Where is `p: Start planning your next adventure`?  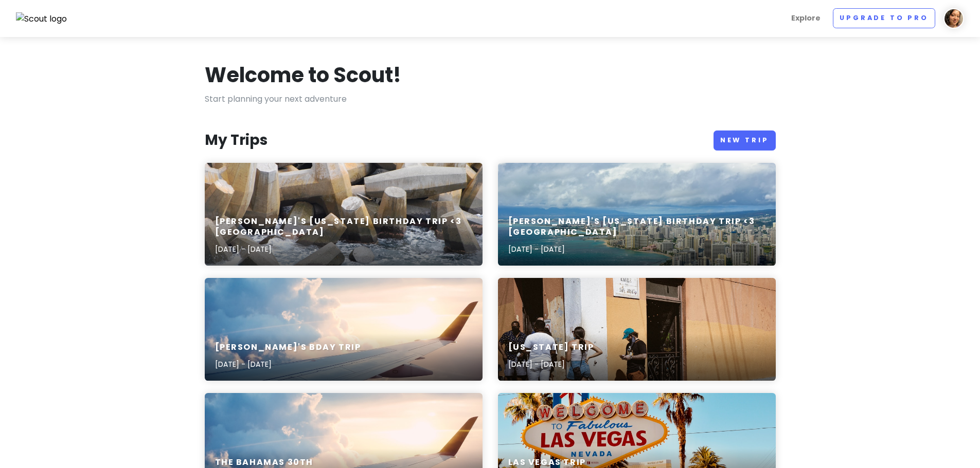
p: Start planning your next adventure is located at coordinates (490, 99).